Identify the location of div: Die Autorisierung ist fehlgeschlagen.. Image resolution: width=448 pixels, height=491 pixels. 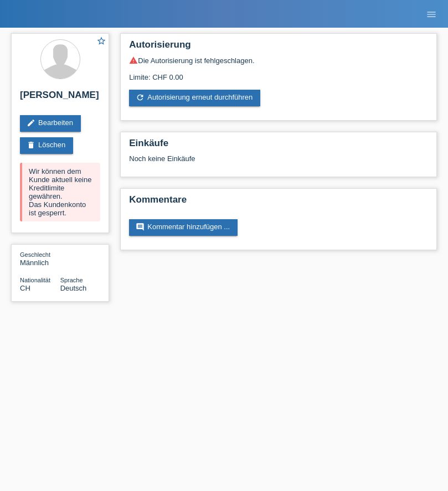
(279, 61).